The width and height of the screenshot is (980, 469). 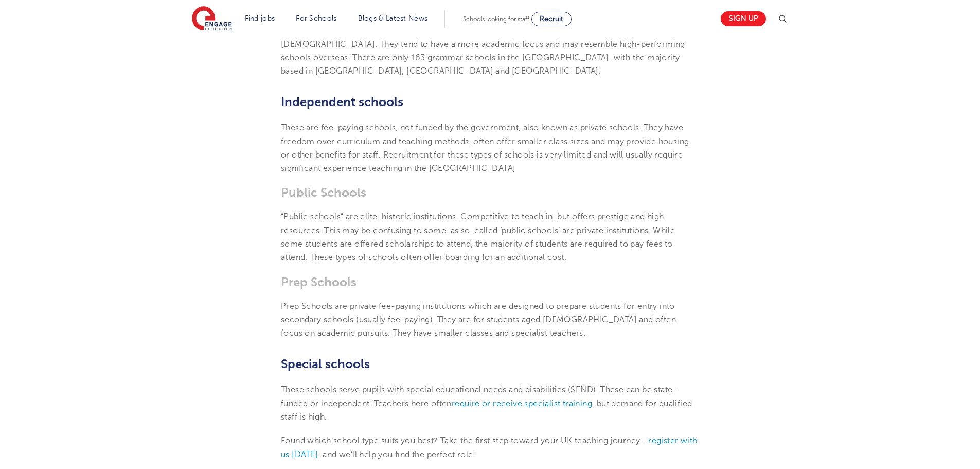 What do you see at coordinates (496, 19) in the screenshot?
I see `span: Schools looking for staff` at bounding box center [496, 19].